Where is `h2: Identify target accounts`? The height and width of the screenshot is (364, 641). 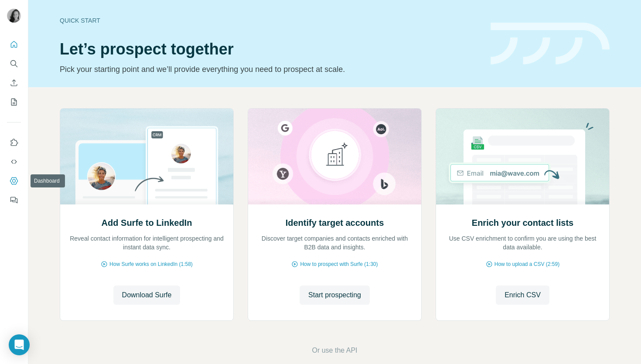 h2: Identify target accounts is located at coordinates (335, 223).